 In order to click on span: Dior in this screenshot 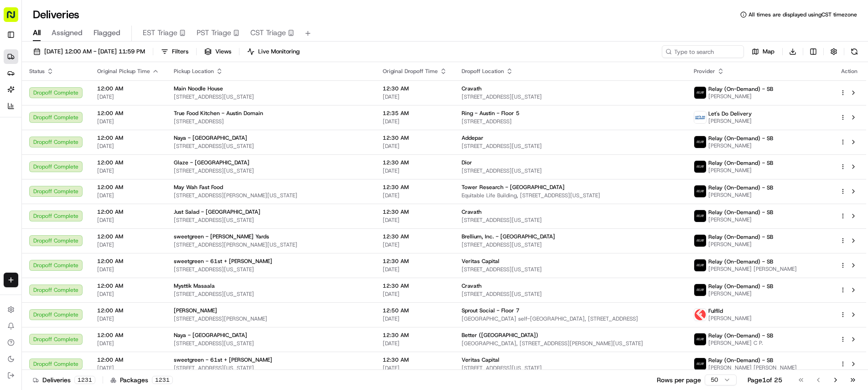, I will do `click(467, 162)`.